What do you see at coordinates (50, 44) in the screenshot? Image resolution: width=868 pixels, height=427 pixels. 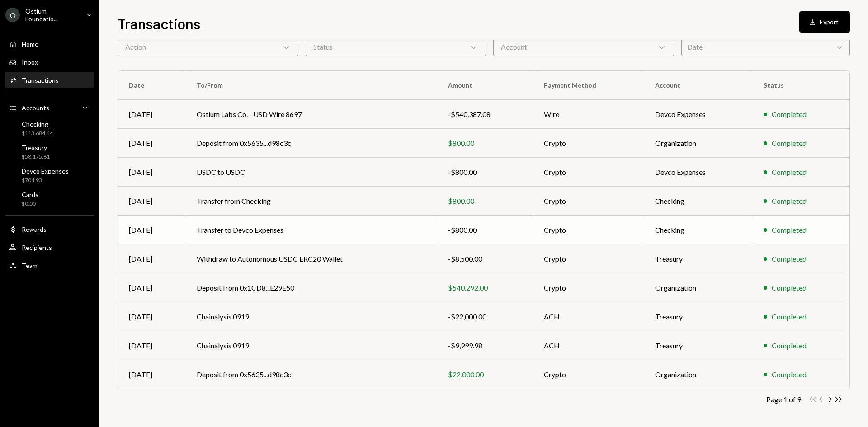 I see `a: Home` at bounding box center [50, 44].